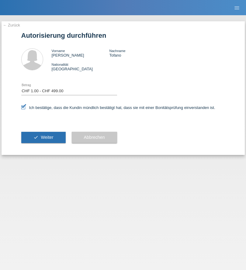  What do you see at coordinates (12, 25) in the screenshot?
I see `a: ← Zurück` at bounding box center [12, 25].